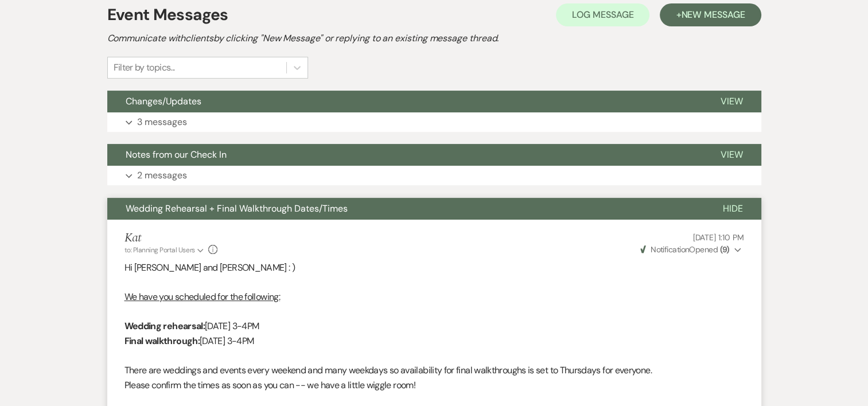 Image resolution: width=868 pixels, height=406 pixels. What do you see at coordinates (404, 155) in the screenshot?
I see `button: Notes from our Check In` at bounding box center [404, 155].